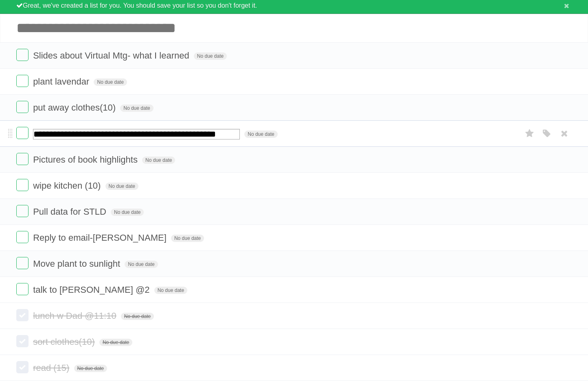 Image resolution: width=588 pixels, height=381 pixels. What do you see at coordinates (68, 186) in the screenshot?
I see `span: wipe kitchen (10)` at bounding box center [68, 186].